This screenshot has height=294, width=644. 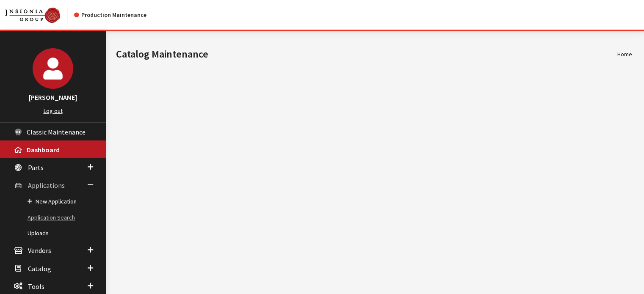 I want to click on span: Catalog, so click(x=40, y=269).